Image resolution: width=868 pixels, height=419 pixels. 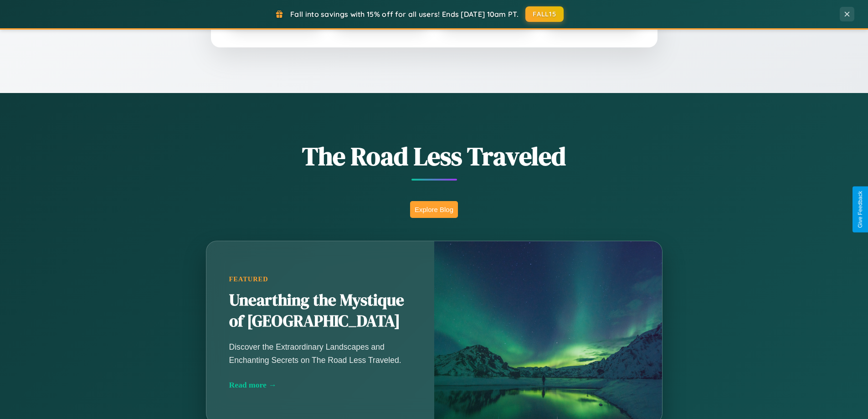 What do you see at coordinates (434, 156) in the screenshot?
I see `h1: The Road Less Traveled` at bounding box center [434, 156].